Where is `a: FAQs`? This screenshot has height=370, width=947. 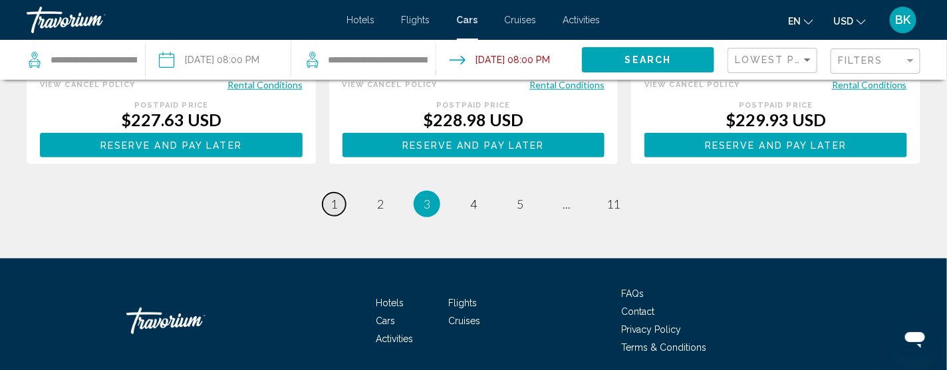 a: FAQs is located at coordinates (632, 294).